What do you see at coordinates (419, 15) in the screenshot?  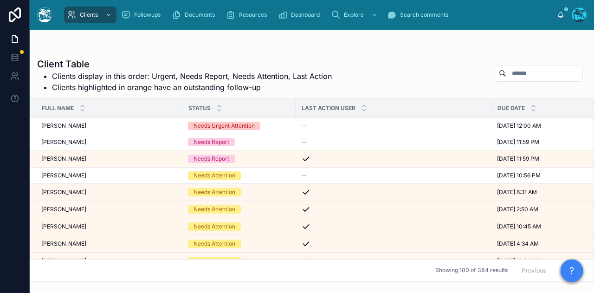 I see `a: Search comments` at bounding box center [419, 15].